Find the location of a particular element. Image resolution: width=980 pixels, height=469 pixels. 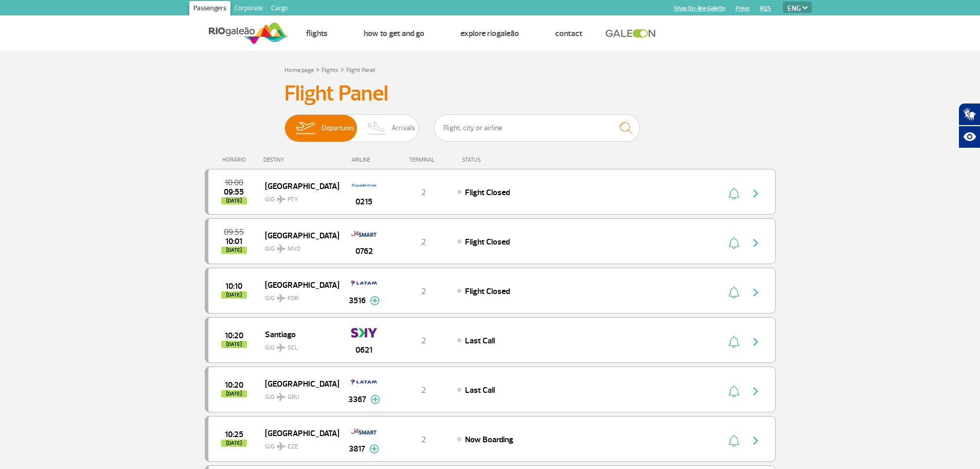

h3: Flight Panel is located at coordinates (490, 94).